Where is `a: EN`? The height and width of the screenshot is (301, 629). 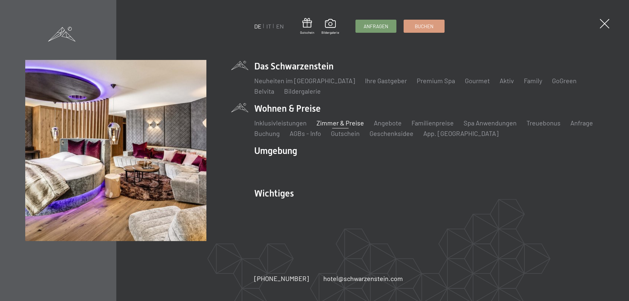 a: EN is located at coordinates (280, 26).